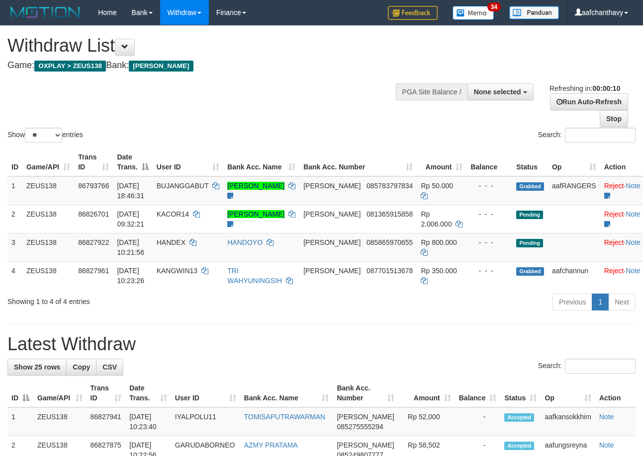  What do you see at coordinates (173, 214) in the screenshot?
I see `span: KACOR14` at bounding box center [173, 214].